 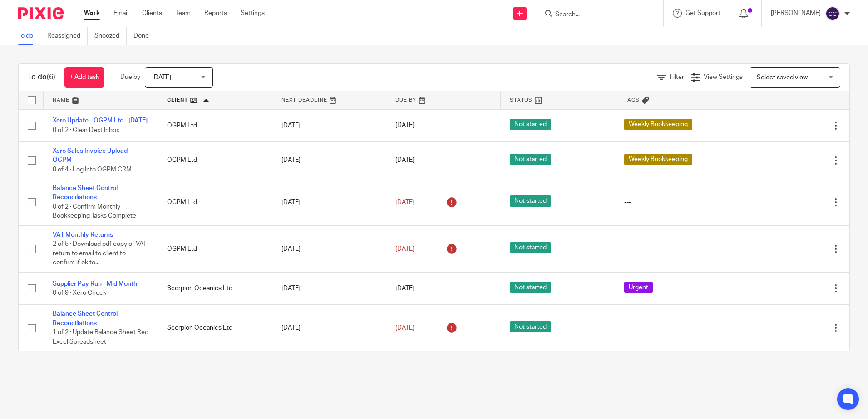 I want to click on a: Supplier Pay Run - Mid Month, so click(x=95, y=284).